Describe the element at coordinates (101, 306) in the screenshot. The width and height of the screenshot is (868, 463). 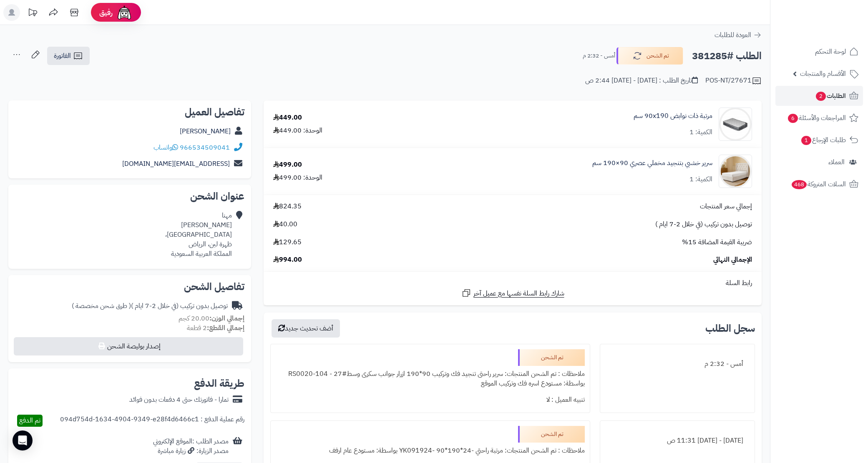
I see `span: ( طرق شحن مخصصة )` at that location.